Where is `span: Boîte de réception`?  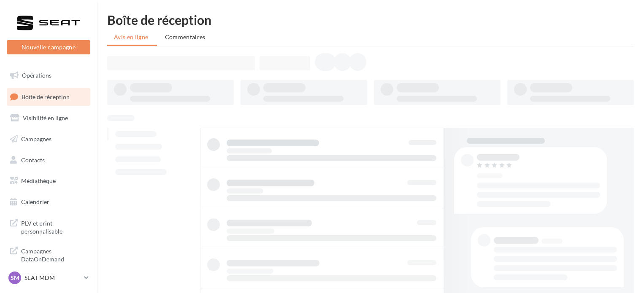
span: Boîte de réception is located at coordinates (46, 96).